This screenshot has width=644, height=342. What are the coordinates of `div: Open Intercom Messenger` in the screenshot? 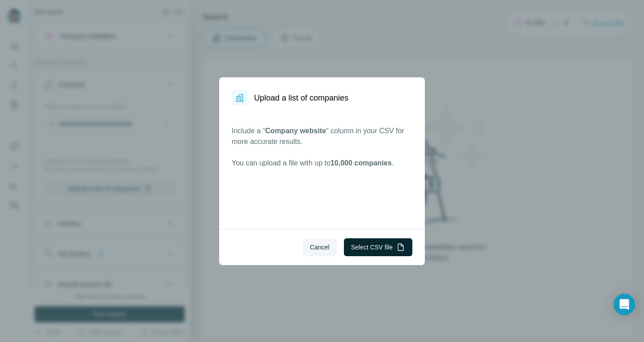 It's located at (624, 305).